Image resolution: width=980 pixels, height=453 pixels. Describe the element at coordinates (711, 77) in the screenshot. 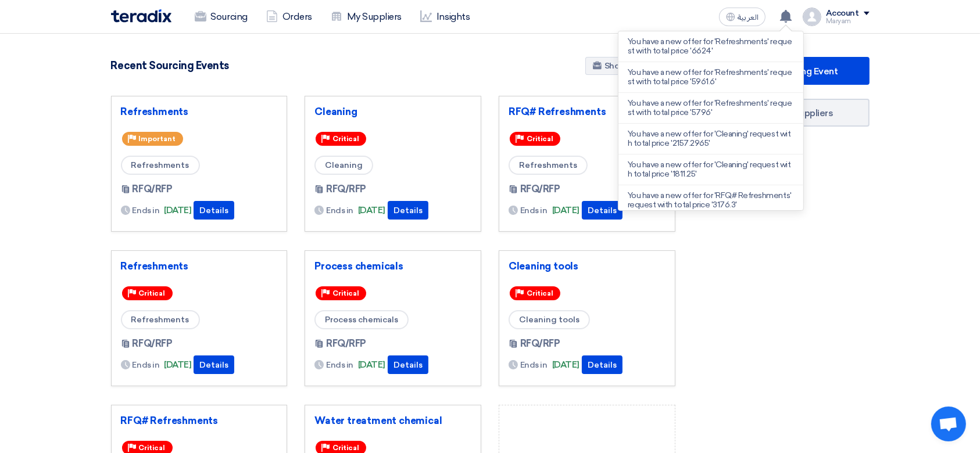

I see `p: You have a new offer for 'Refreshments' request with total price '5961.6'` at that location.